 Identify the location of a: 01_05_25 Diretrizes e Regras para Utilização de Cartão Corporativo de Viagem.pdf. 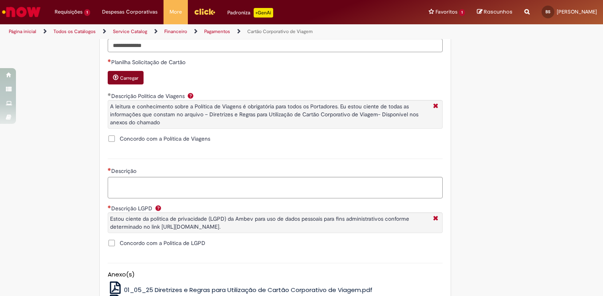
(240, 290).